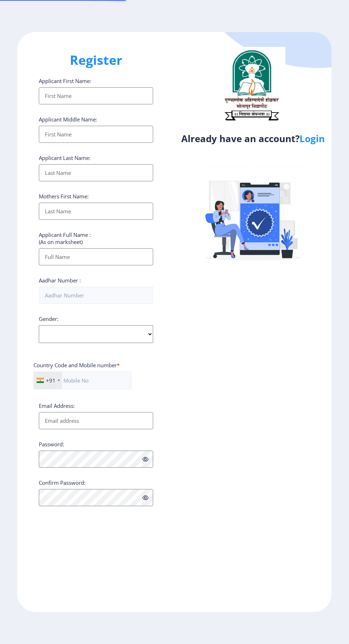 Image resolution: width=349 pixels, height=644 pixels. I want to click on div: India (भारत): +91, so click(48, 380).